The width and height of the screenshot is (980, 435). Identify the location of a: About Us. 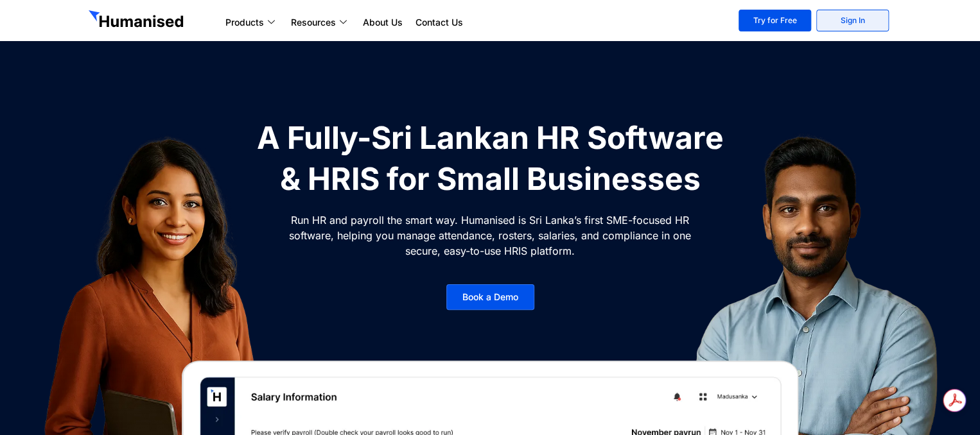
(382, 22).